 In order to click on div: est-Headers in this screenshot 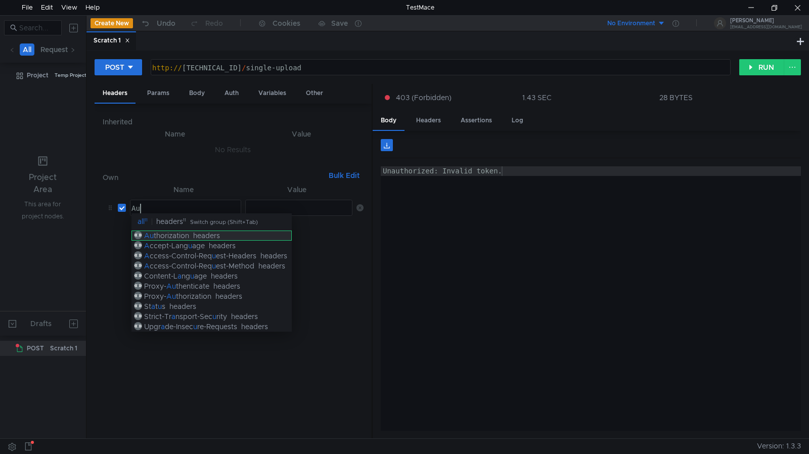, I will do `click(236, 256)`.